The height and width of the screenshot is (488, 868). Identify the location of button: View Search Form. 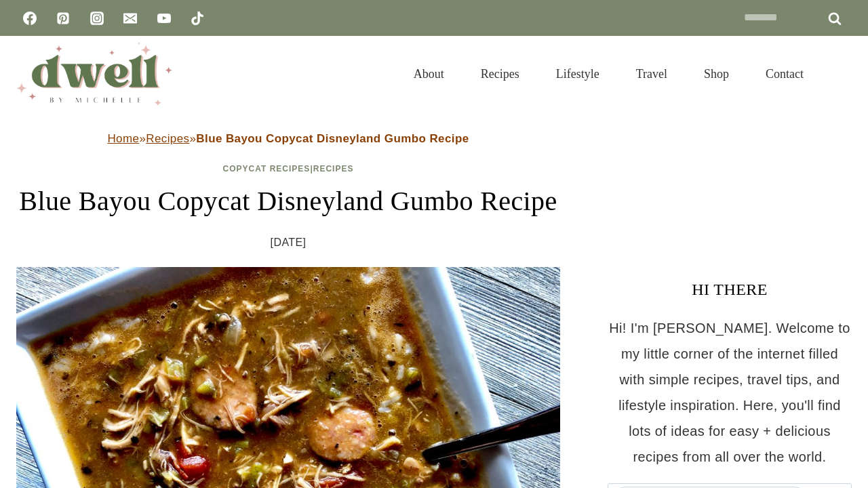
(841, 74).